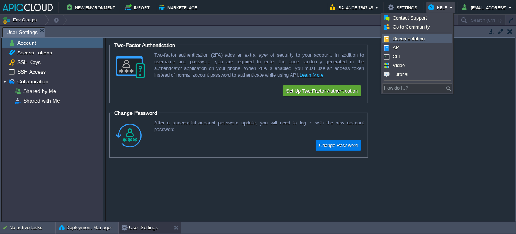 This screenshot has width=516, height=234. What do you see at coordinates (312, 75) in the screenshot?
I see `a: Learn More` at bounding box center [312, 75].